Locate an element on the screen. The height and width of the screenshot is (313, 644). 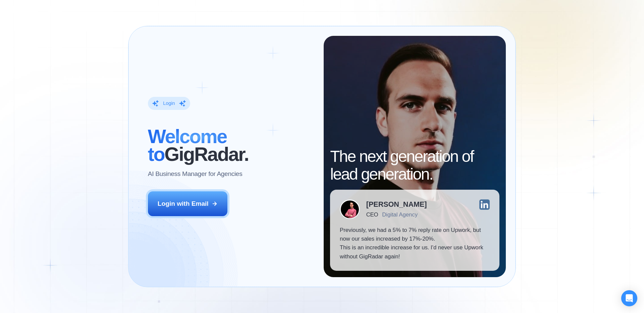
p: Previously, we had a 5% to 7% reply rate on Upwork, but now our sales increased by 17%-20%. This ... is located at coordinates (415, 244).